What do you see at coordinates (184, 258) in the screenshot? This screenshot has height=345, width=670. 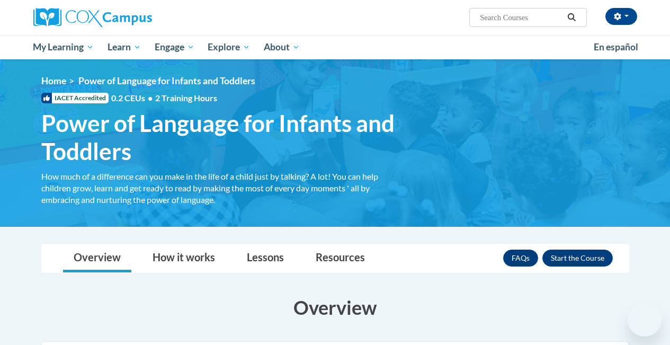 I see `a: How it works` at bounding box center [184, 258].